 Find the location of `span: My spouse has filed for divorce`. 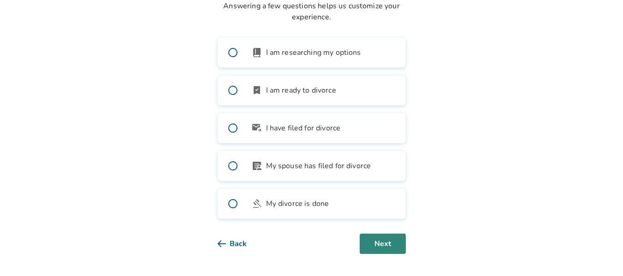

span: My spouse has filed for divorce is located at coordinates (319, 166).